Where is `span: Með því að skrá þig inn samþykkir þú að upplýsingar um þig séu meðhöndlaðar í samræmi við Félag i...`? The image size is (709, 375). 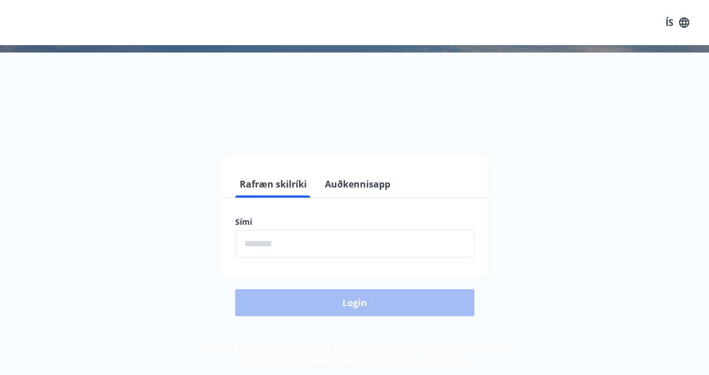
span: Með því að skrá þig inn samþykkir þú að upplýsingar um þig séu meðhöndlaðar í samræmi við Félag i... is located at coordinates (354, 354).